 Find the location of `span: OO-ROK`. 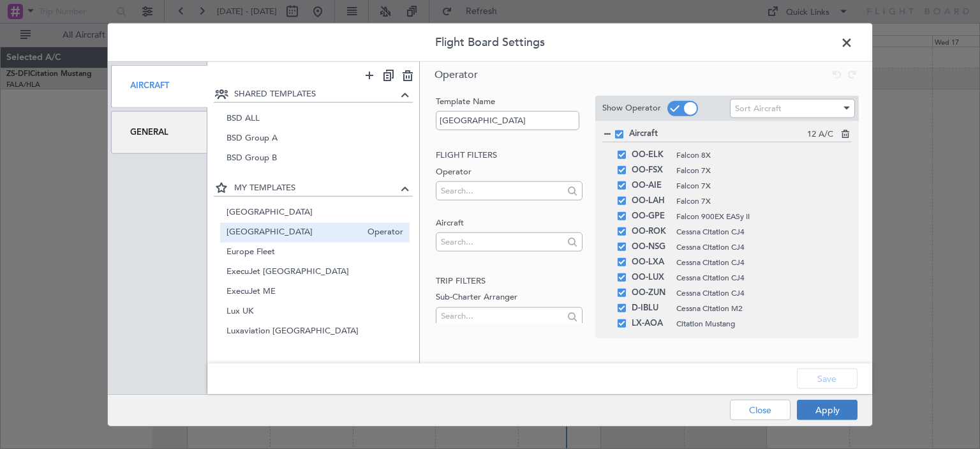

span: OO-ROK is located at coordinates (650, 231).